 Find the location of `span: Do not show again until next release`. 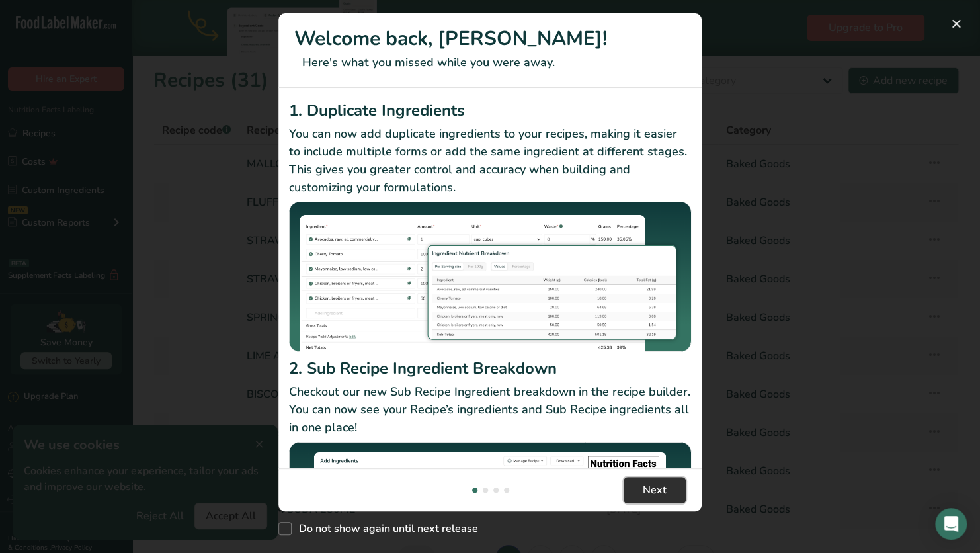

span: Do not show again until next release is located at coordinates (385, 529).